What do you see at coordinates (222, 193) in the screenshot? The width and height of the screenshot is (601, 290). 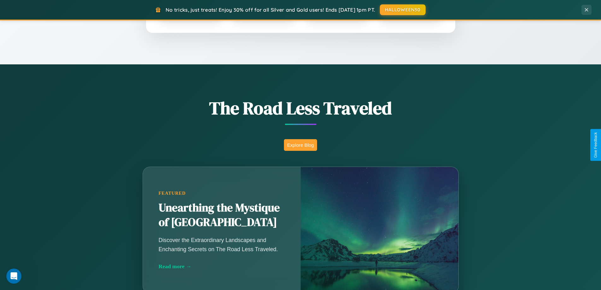 I see `div: Featured` at bounding box center [222, 193].